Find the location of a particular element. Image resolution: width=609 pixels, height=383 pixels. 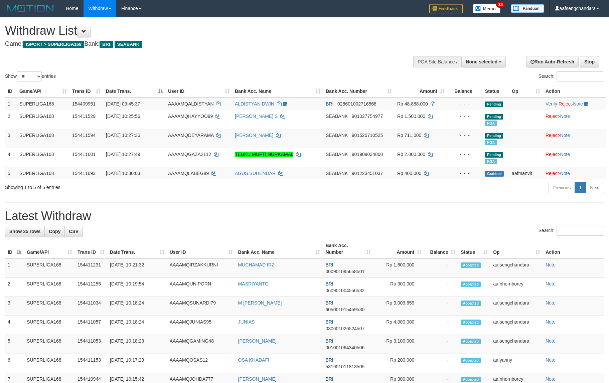

td: 5 is located at coordinates (14, 344).